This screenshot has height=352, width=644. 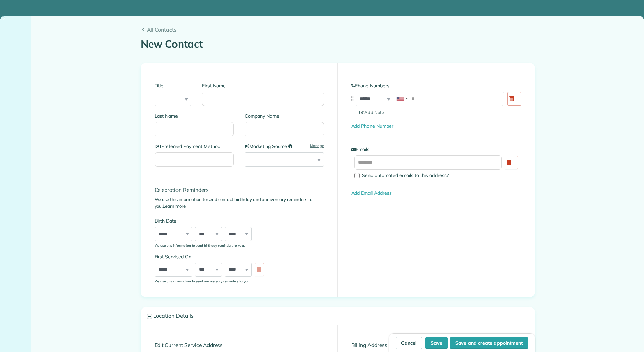 What do you see at coordinates (402, 99) in the screenshot?
I see `div: United States: +1` at bounding box center [402, 99].